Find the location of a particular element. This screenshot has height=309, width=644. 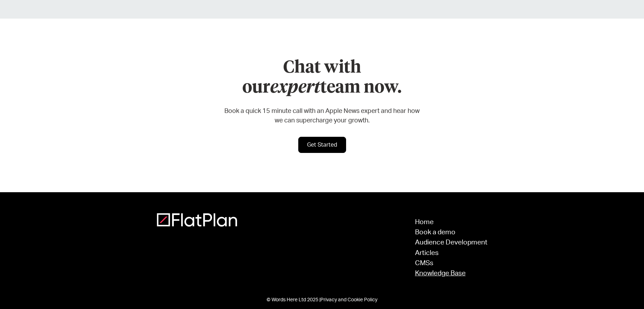

h2: Chat with our team now. is located at coordinates (322, 78).